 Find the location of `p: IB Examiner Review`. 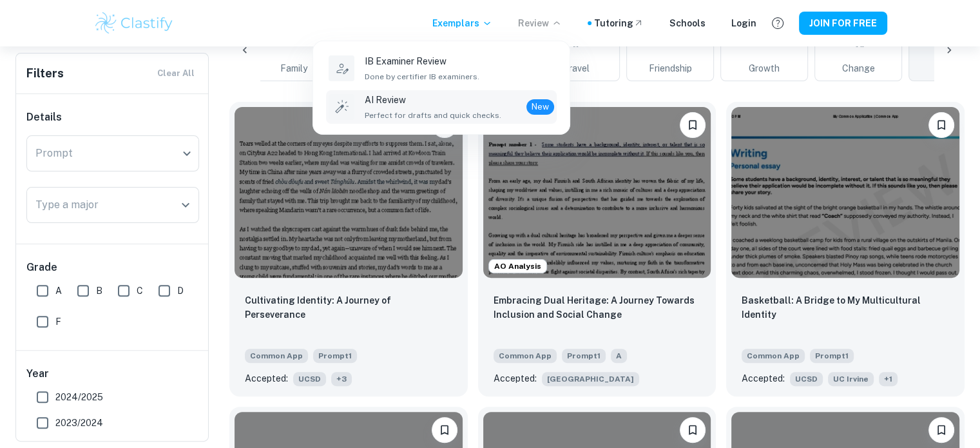

p: IB Examiner Review is located at coordinates (422, 62).